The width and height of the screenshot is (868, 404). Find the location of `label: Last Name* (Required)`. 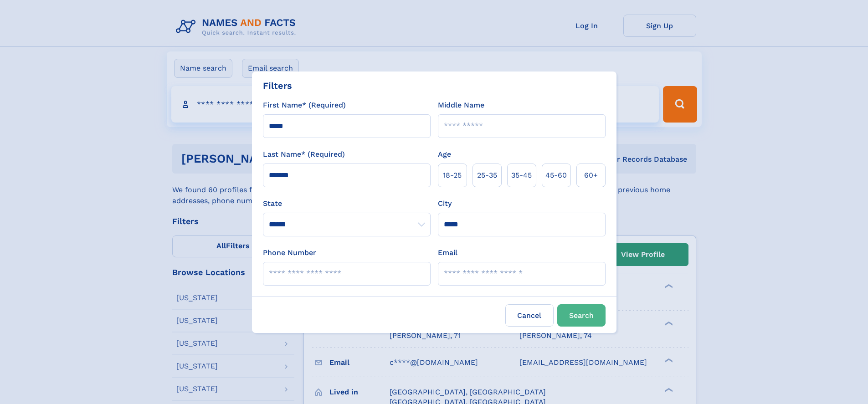

label: Last Name* (Required) is located at coordinates (304, 154).